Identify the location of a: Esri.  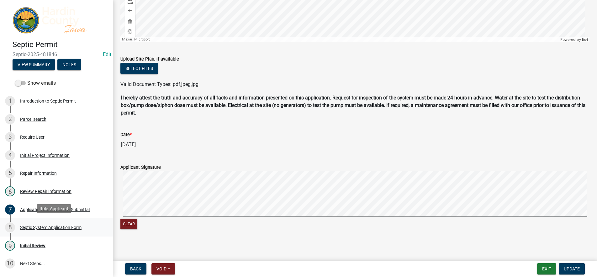
(585, 40).